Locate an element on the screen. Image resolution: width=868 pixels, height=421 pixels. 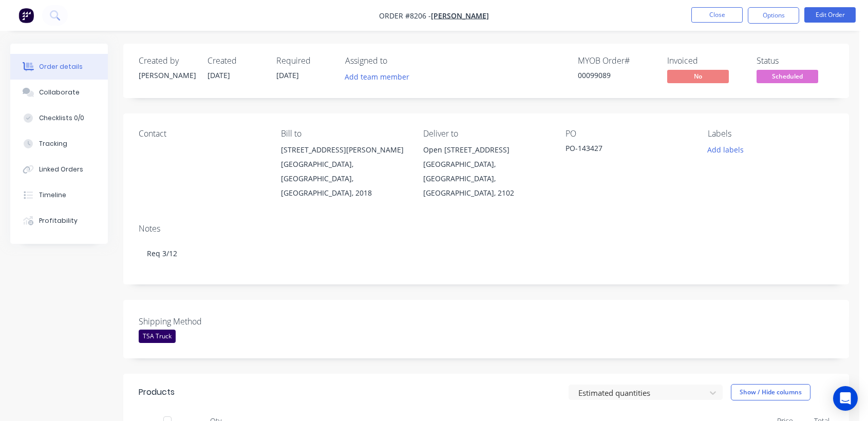
div: Notes is located at coordinates (486, 228).